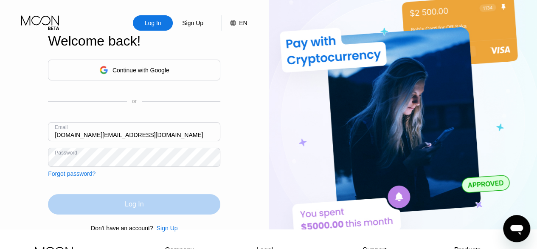 This screenshot has height=249, width=537. Describe the element at coordinates (72, 173) in the screenshot. I see `div: Forgot password?` at that location.